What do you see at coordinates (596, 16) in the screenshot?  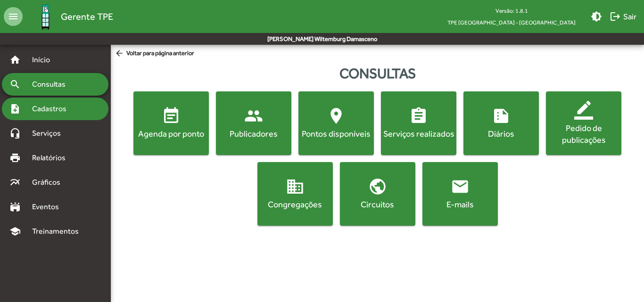 I see `mat-icon: brightness_medium` at bounding box center [596, 16].